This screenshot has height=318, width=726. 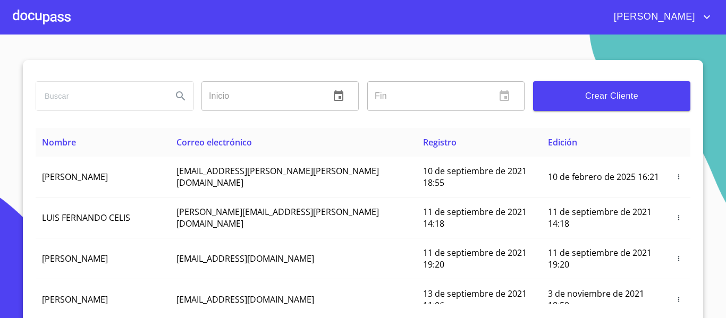 I want to click on input: search, so click(x=100, y=96).